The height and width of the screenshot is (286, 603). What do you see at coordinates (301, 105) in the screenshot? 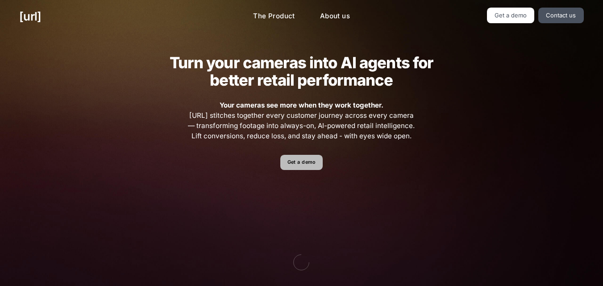
I see `strong: Your cameras see more when they work together.` at bounding box center [301, 105].